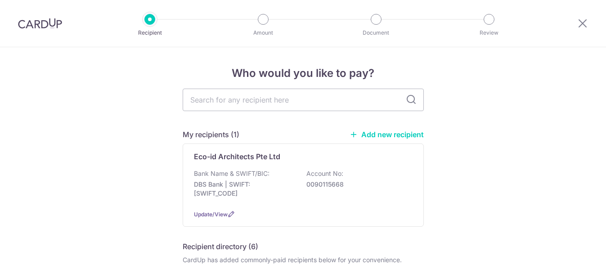 The width and height of the screenshot is (606, 273). What do you see at coordinates (386, 135) in the screenshot?
I see `a: Add new recipient` at bounding box center [386, 135].